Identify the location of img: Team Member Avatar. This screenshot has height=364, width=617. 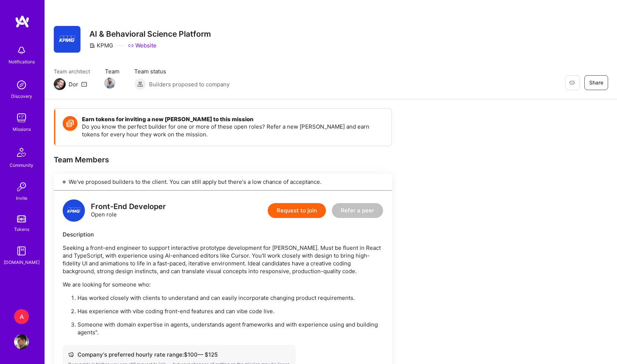
(109, 83).